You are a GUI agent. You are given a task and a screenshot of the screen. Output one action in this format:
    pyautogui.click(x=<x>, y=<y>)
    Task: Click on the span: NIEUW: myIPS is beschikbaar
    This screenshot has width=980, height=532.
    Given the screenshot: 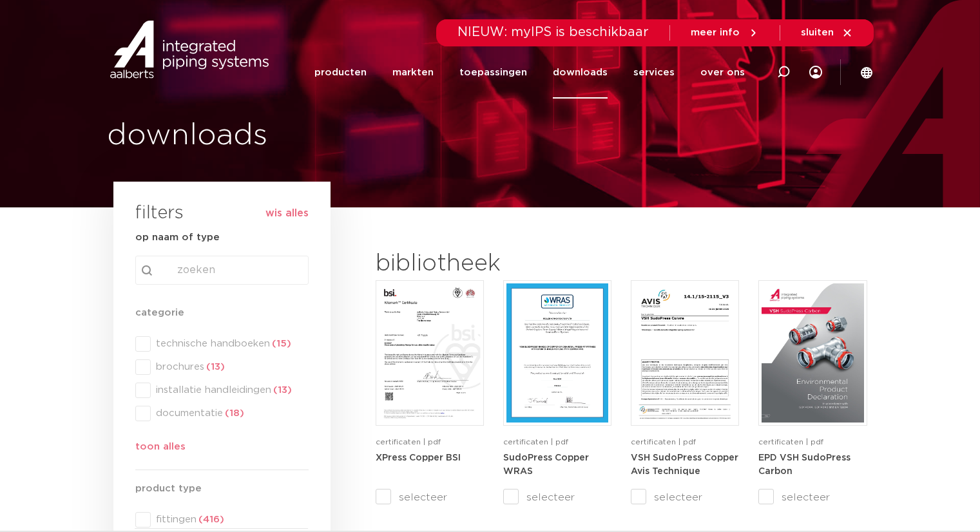 What is the action you would take?
    pyautogui.click(x=553, y=32)
    